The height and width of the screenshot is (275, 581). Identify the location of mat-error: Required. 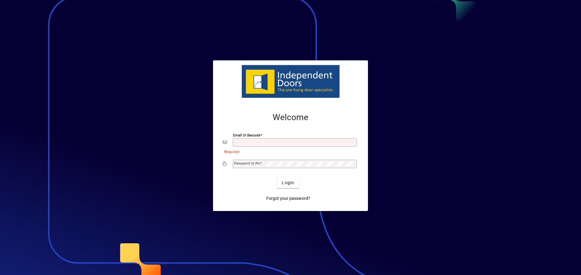
(288, 151).